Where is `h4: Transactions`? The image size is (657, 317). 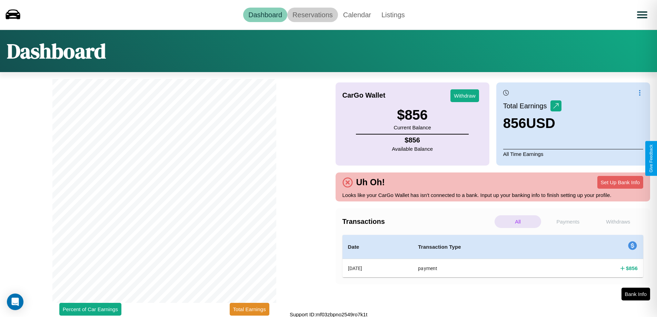 h4: Transactions is located at coordinates (418, 221).